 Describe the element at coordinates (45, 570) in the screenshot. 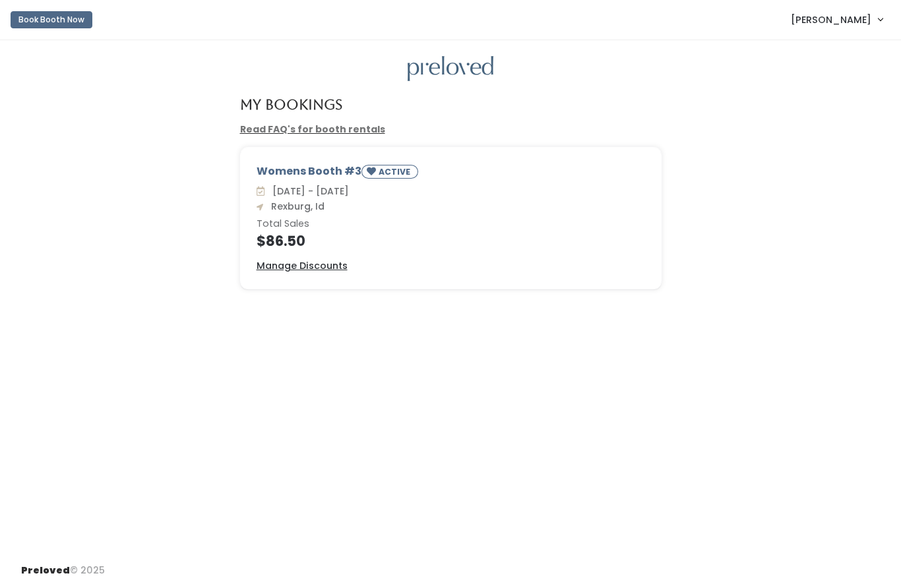

I see `span: Preloved` at that location.